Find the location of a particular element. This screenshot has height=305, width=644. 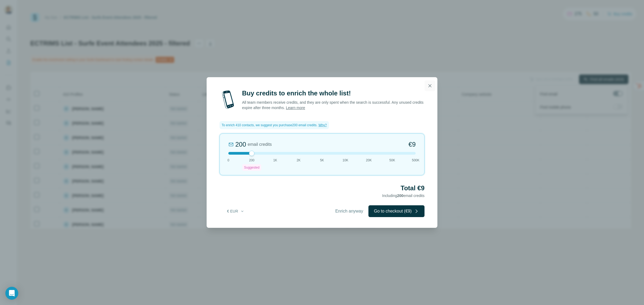

span: 20K is located at coordinates (368, 160).